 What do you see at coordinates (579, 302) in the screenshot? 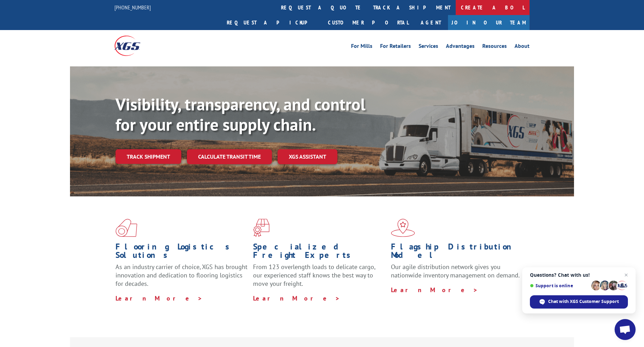
I see `div: Chat with XGS Customer Support` at bounding box center [579, 302].